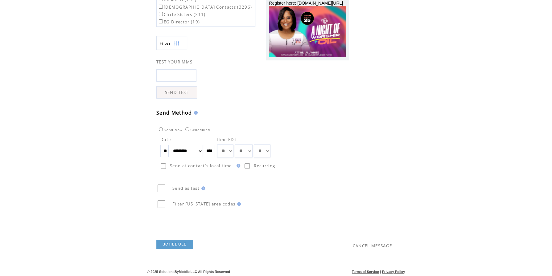 This screenshot has height=276, width=552. What do you see at coordinates (174, 62) in the screenshot?
I see `span: TEST YOUR MMS` at bounding box center [174, 62].